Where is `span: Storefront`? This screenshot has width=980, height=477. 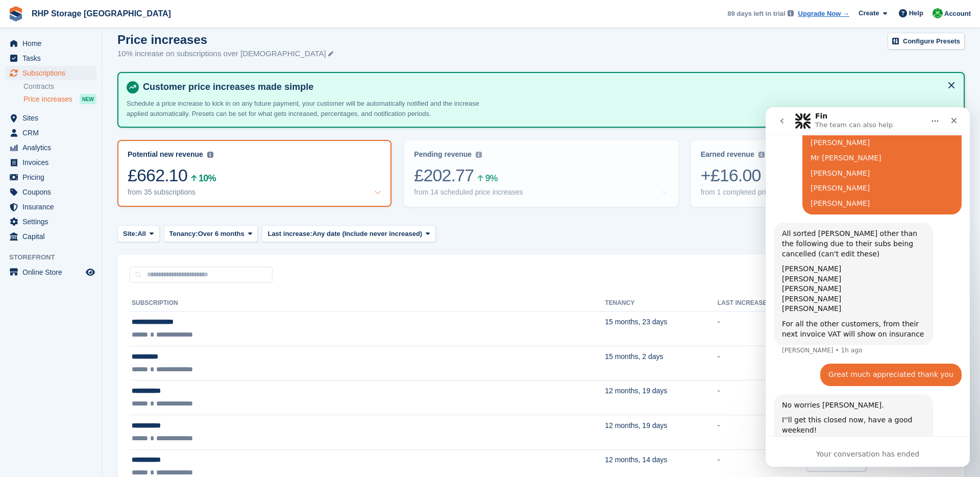 span: Storefront is located at coordinates (55, 258).